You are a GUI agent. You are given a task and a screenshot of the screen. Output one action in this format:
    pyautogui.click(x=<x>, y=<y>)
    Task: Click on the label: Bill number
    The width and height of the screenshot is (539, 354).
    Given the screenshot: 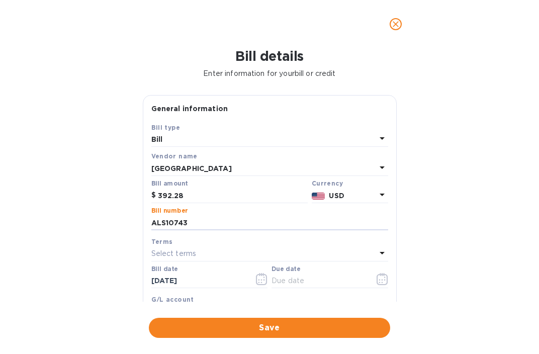 What is the action you would take?
    pyautogui.click(x=169, y=211)
    